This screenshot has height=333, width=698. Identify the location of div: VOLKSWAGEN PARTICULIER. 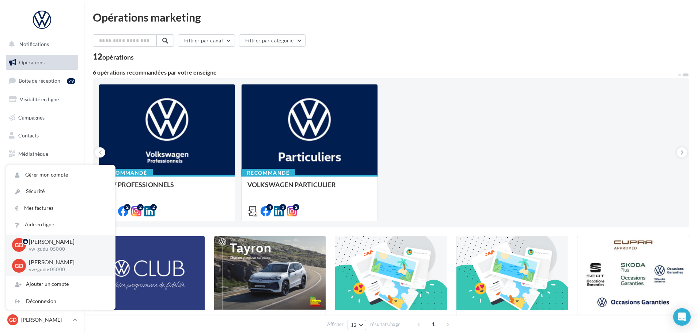
(309, 188).